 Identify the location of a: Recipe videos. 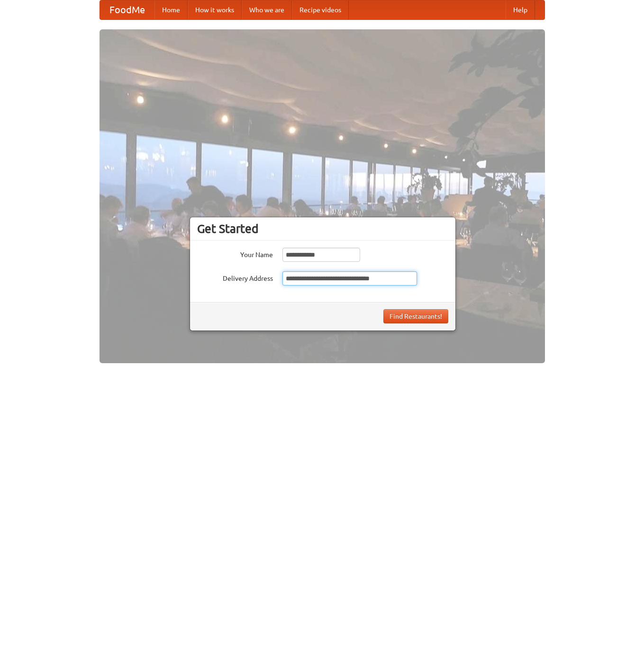
(320, 10).